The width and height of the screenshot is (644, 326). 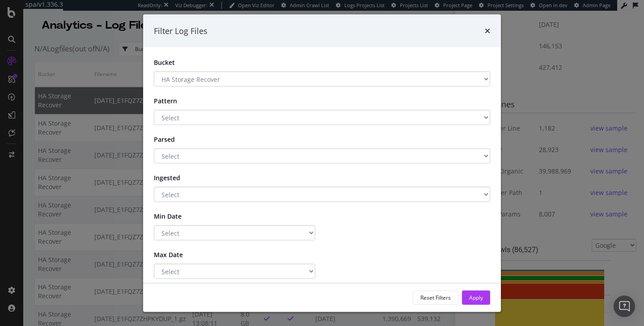 I want to click on div: Reset Filters, so click(x=436, y=297).